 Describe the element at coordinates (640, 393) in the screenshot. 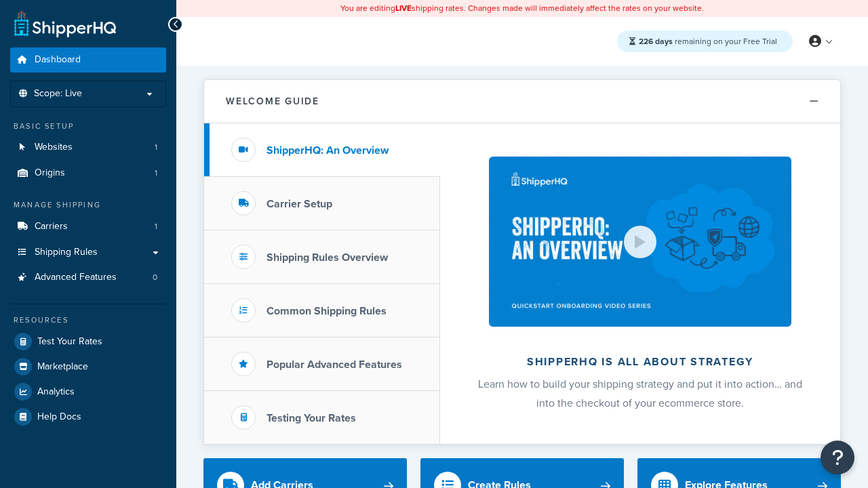

I see `span: Learn how to build your shipping strategy and put it into action… and into the checkout of your e...` at that location.